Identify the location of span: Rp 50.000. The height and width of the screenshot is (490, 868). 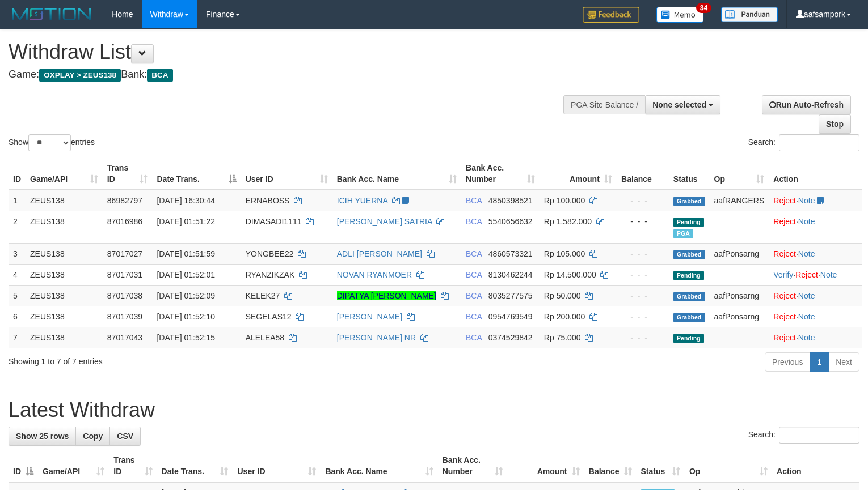
(562, 296).